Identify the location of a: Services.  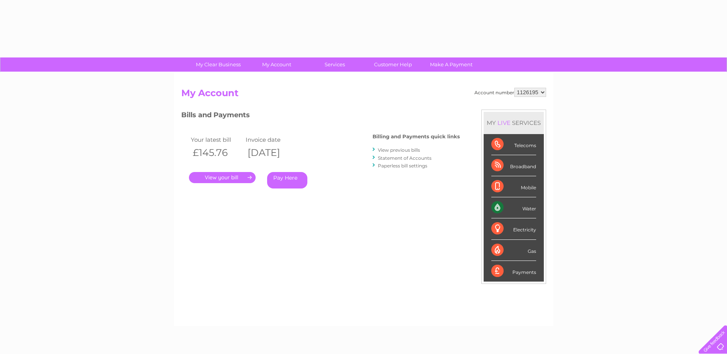
(334, 64).